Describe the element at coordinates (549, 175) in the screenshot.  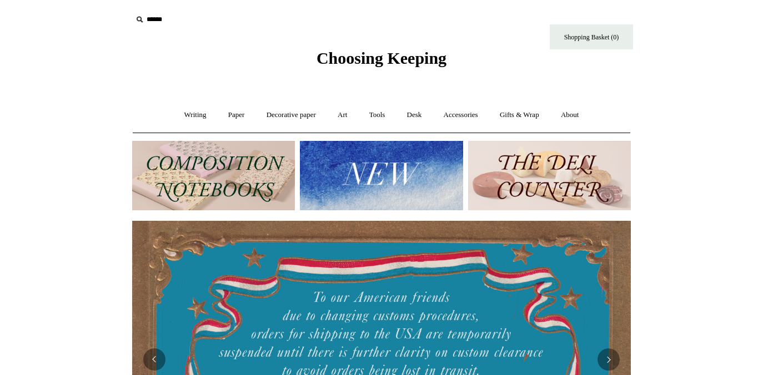
I see `a: The Deli Counter` at that location.